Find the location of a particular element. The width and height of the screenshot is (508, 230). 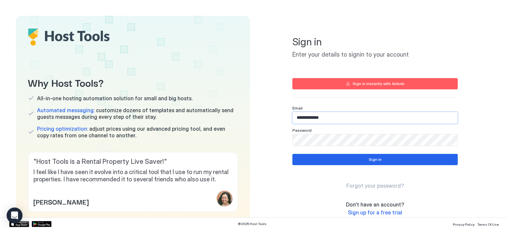

a: Forgot your password? is located at coordinates (375, 186).